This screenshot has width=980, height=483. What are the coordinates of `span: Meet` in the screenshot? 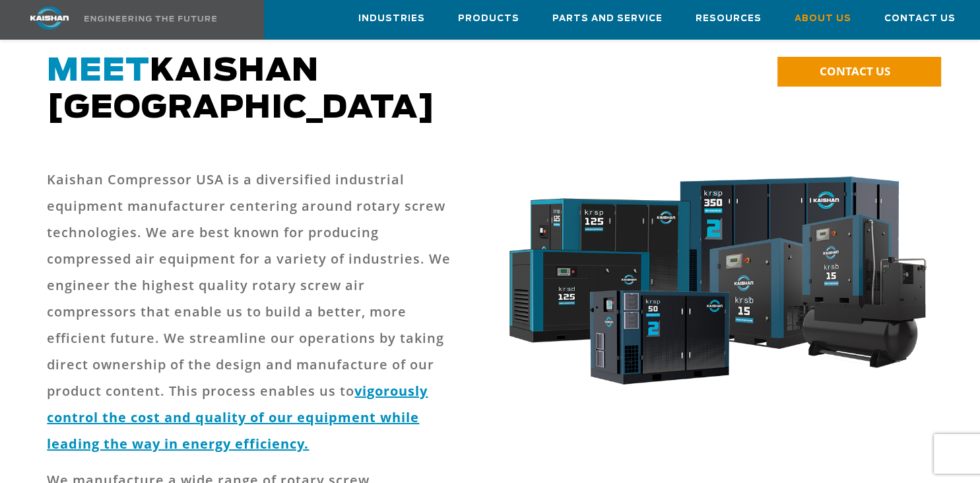 It's located at (99, 72).